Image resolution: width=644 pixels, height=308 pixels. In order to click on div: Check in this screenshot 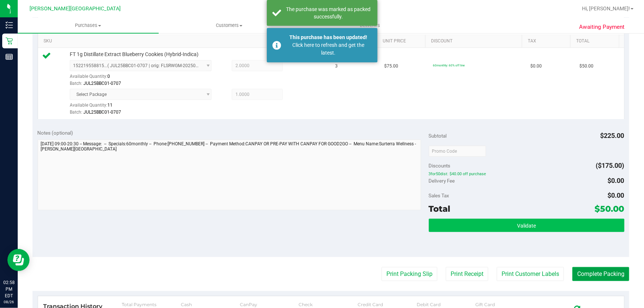, I will do `click(329, 304)`.